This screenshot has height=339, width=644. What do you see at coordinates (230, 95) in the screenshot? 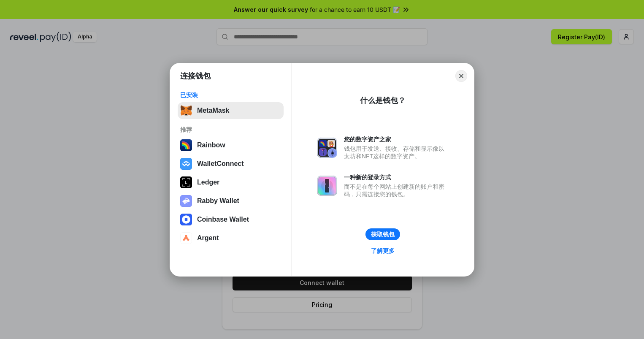
I see `div: 已安装` at bounding box center [230, 95].